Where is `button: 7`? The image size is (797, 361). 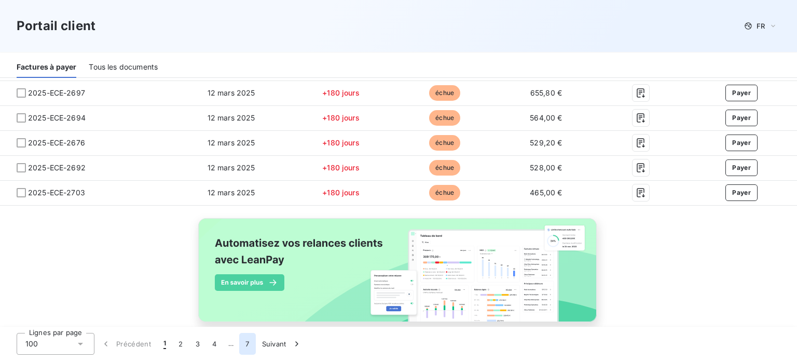 button: 7 is located at coordinates (247, 344).